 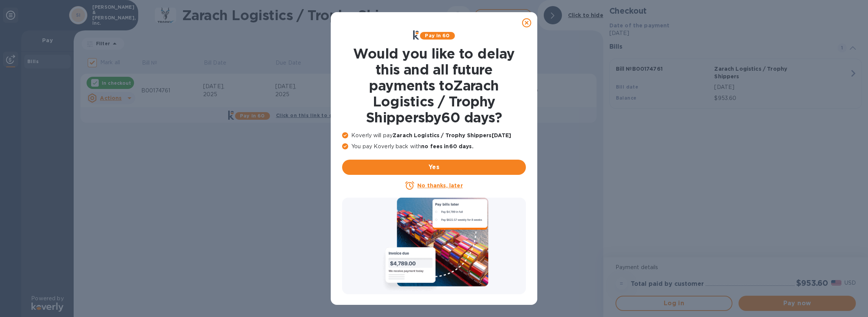 I want to click on h1: Would you like to delay this and all future payments to Zarach Logistics / Trophy Shippers by 60 ..., so click(x=434, y=85).